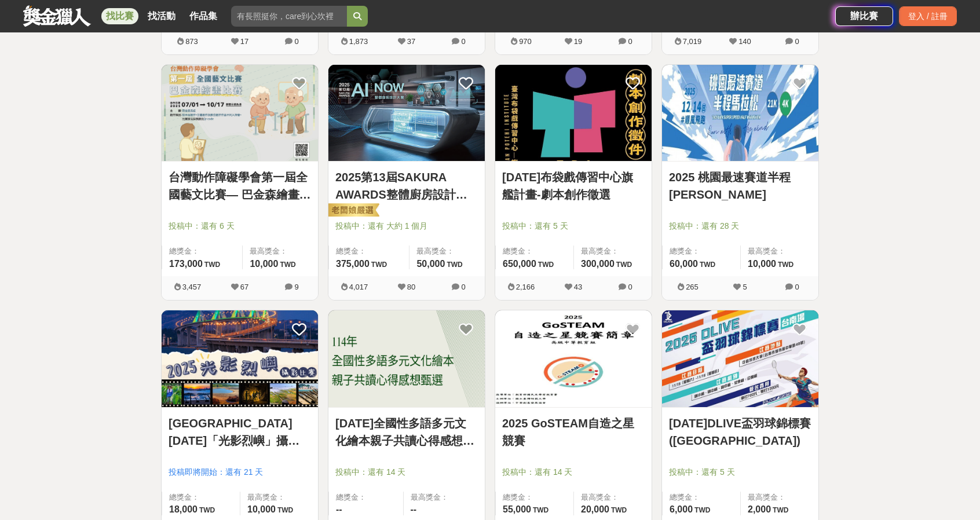 This screenshot has height=520, width=980. Describe the element at coordinates (411, 286) in the screenshot. I see `span: 80` at that location.